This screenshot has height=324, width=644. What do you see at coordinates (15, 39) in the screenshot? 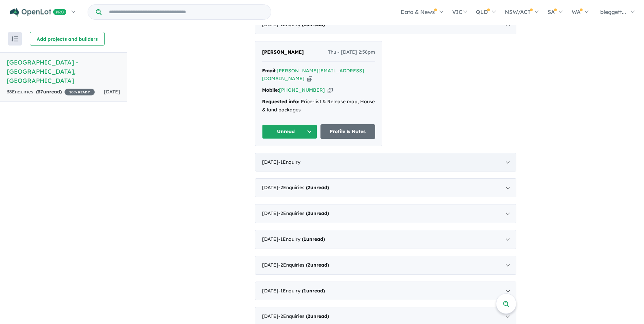
I see `img: sort.svg` at bounding box center [15, 39].